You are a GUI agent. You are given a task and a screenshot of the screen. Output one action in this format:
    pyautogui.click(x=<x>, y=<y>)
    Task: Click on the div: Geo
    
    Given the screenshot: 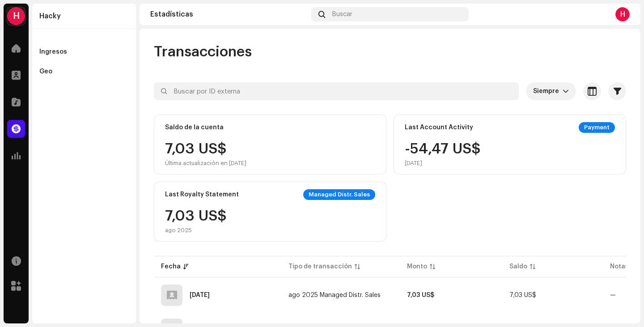 What is the action you would take?
    pyautogui.click(x=46, y=72)
    